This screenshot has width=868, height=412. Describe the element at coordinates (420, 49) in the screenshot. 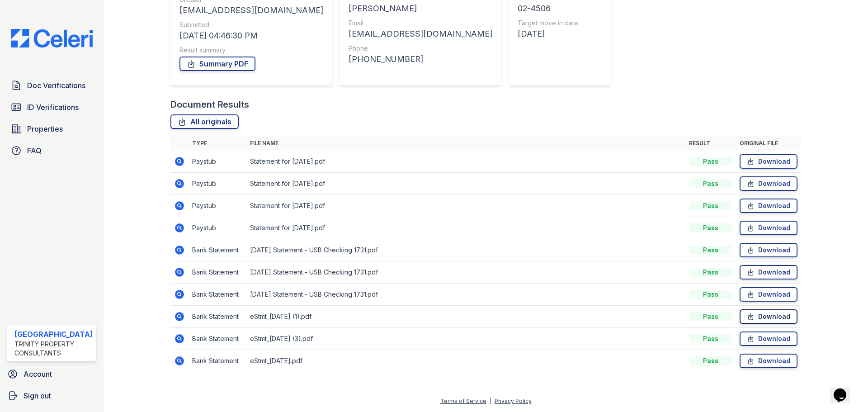

I see `div: Phone` at that location.